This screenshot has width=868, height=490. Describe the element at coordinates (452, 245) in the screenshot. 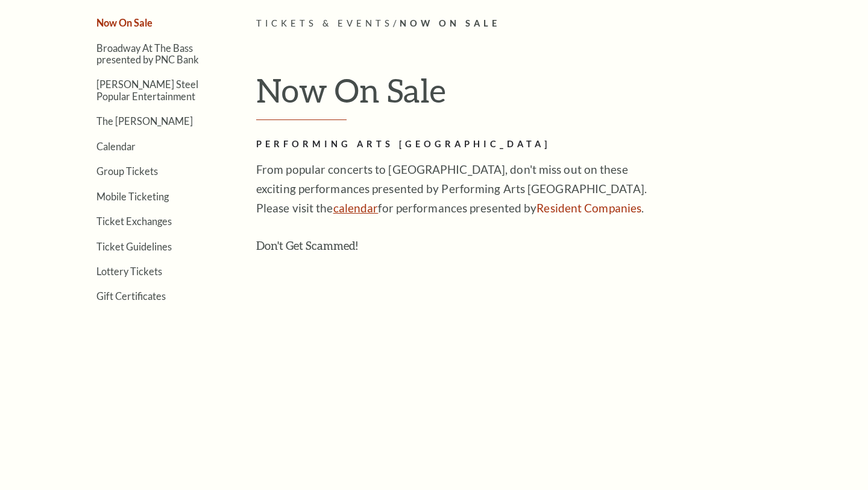

I see `h3: Don't Get Scammed!` at that location.